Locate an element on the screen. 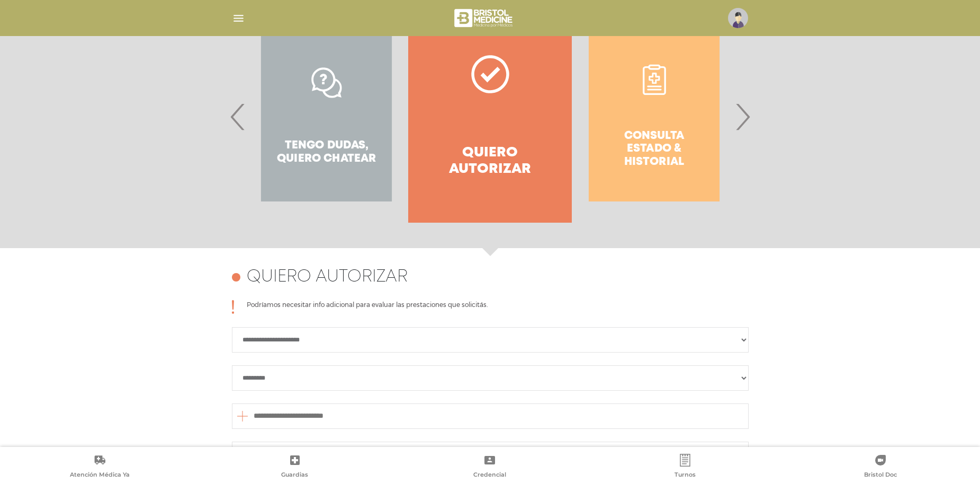  span: Turnos is located at coordinates (685, 476).